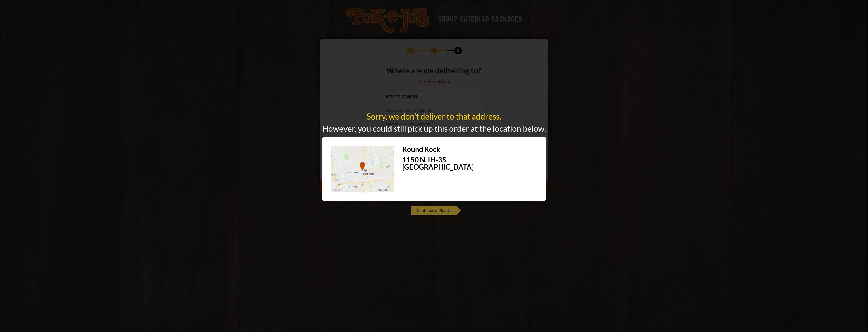 The width and height of the screenshot is (868, 332). I want to click on div: However, you could still pick up this order at the location below., so click(434, 129).